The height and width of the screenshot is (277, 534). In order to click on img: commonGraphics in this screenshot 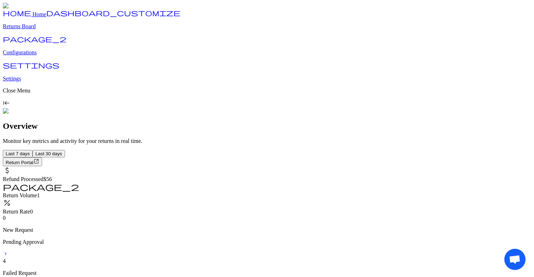, I will do `click(26, 111)`.